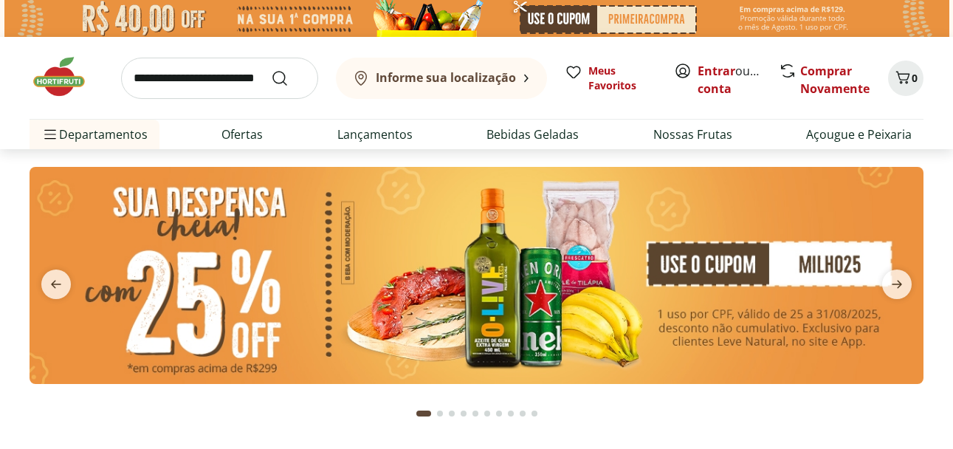  What do you see at coordinates (50, 134) in the screenshot?
I see `button: Menu` at bounding box center [50, 134].